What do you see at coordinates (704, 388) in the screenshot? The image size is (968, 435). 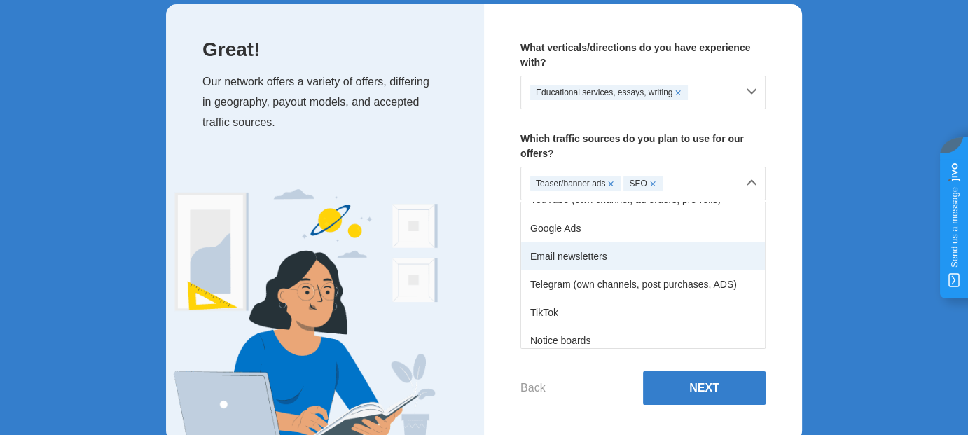 I see `button: Next` at bounding box center [704, 388].